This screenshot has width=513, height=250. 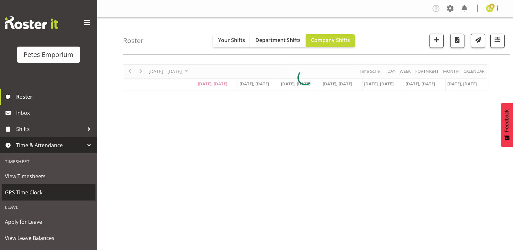 I want to click on img: Rosterit website logo, so click(x=31, y=23).